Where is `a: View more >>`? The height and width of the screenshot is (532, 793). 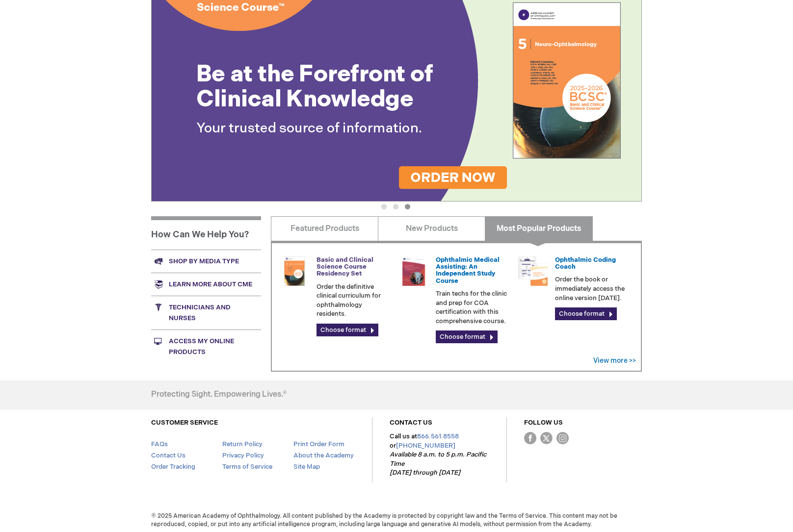
a: View more >> is located at coordinates (614, 361).